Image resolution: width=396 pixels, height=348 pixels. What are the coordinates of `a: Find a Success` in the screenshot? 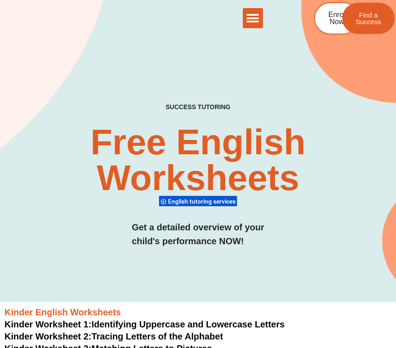 It's located at (368, 18).